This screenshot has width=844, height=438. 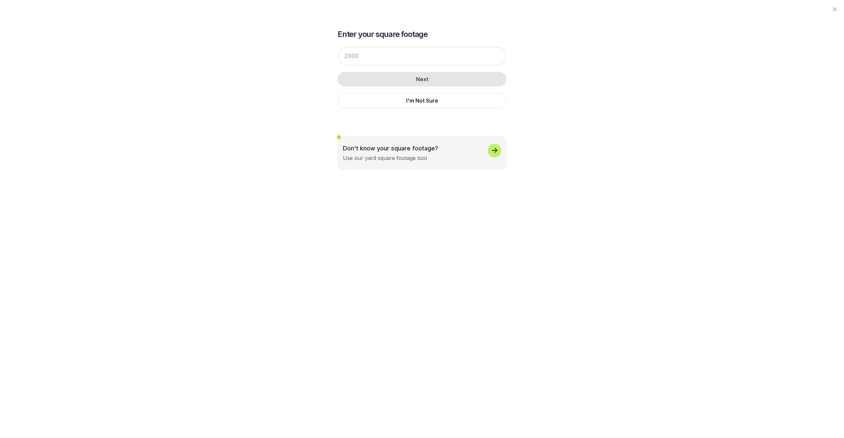 What do you see at coordinates (422, 79) in the screenshot?
I see `button: Next` at bounding box center [422, 79].